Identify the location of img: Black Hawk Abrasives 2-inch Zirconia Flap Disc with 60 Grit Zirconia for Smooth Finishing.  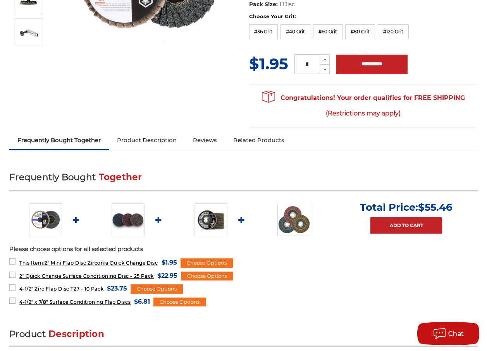
(45, 220).